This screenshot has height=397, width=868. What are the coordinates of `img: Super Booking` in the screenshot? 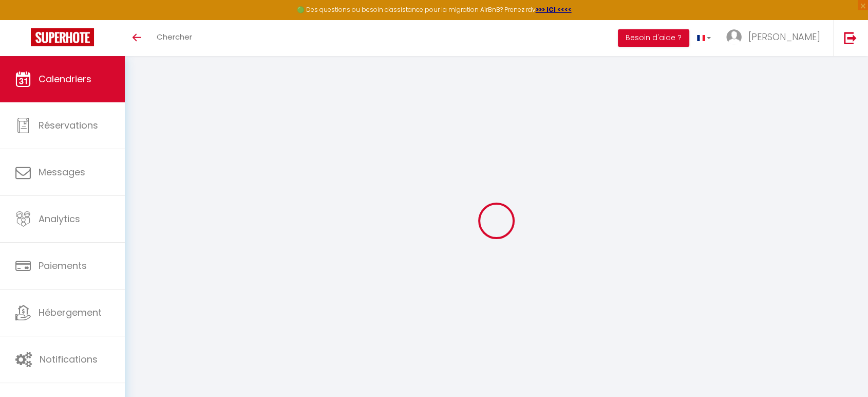 It's located at (62, 37).